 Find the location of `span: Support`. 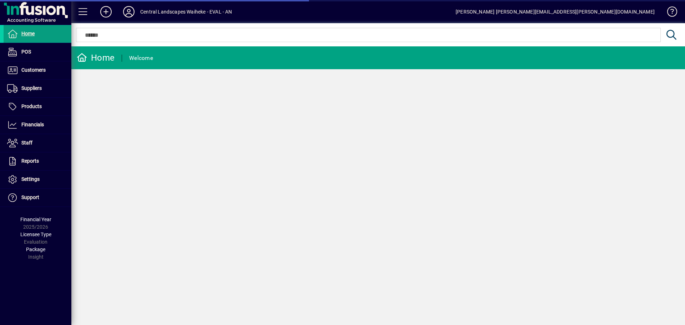

span: Support is located at coordinates (30, 197).